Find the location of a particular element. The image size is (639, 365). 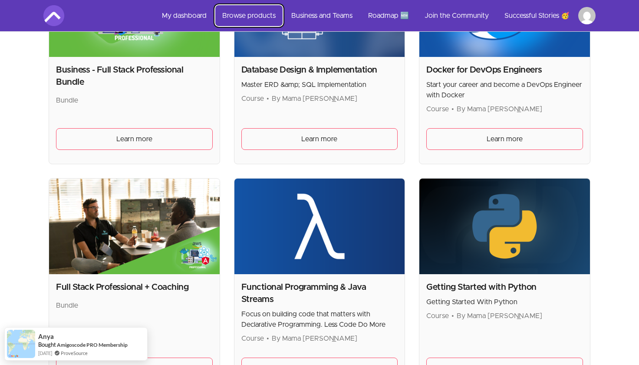

a: Roadmap 🆕 is located at coordinates (388, 16).